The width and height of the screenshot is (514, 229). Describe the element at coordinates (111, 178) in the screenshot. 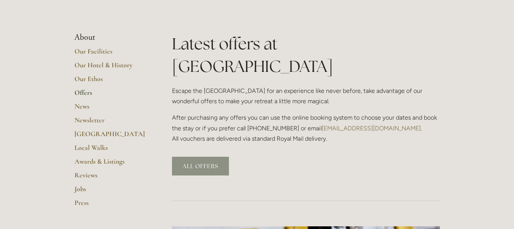

I see `a: Reviews` at that location.